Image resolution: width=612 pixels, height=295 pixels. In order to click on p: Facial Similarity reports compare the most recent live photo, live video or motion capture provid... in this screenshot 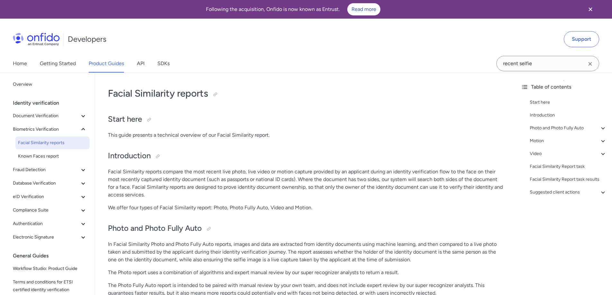, I will do `click(305, 183)`.